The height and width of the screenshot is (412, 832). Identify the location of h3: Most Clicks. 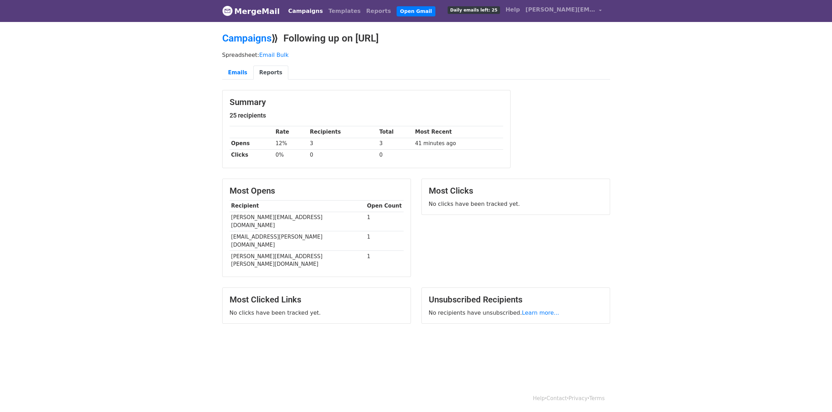
(516, 191).